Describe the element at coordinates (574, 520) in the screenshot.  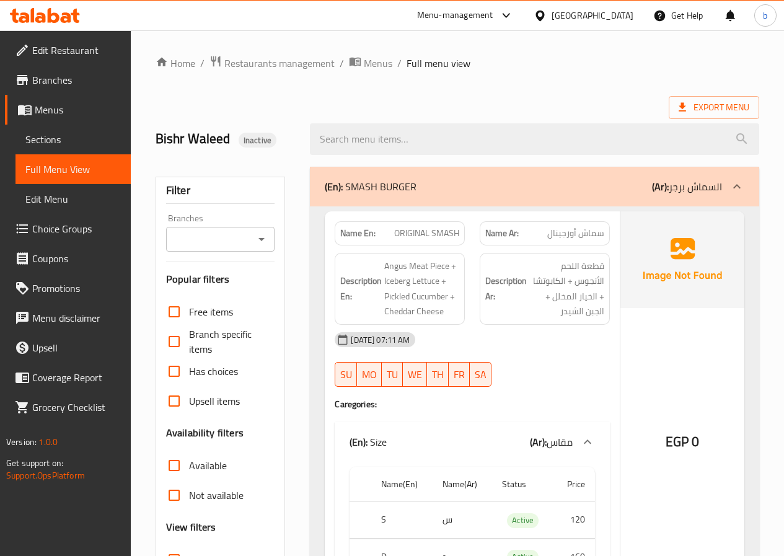
I see `td: 120` at that location.